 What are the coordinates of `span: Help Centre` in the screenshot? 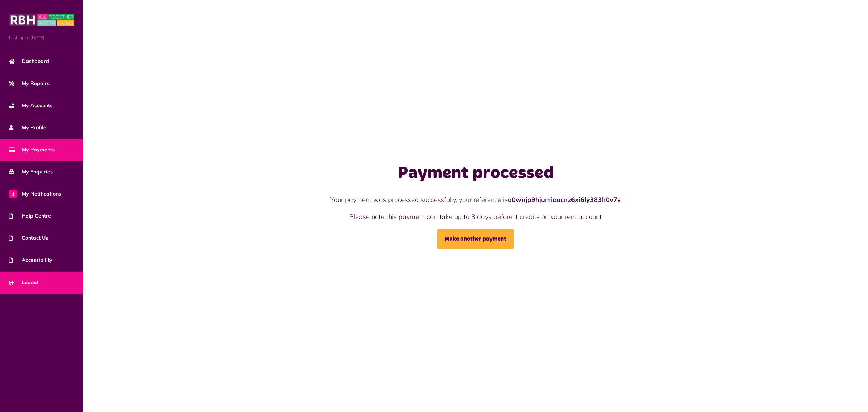 It's located at (30, 215).